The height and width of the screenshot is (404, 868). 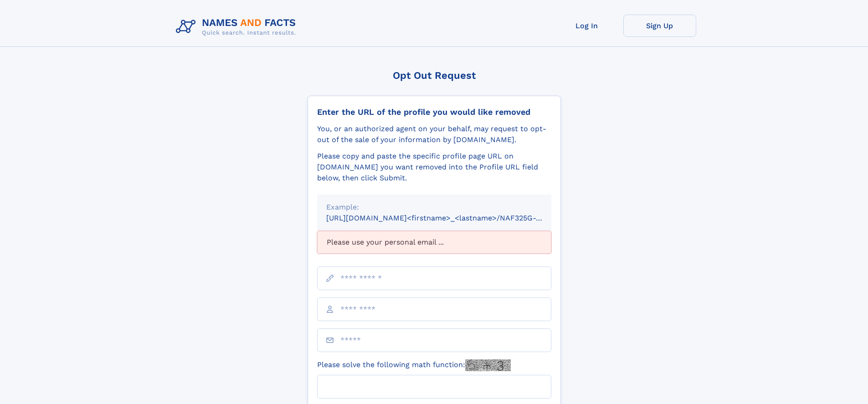 What do you see at coordinates (434, 207) in the screenshot?
I see `div: Example:` at bounding box center [434, 207].